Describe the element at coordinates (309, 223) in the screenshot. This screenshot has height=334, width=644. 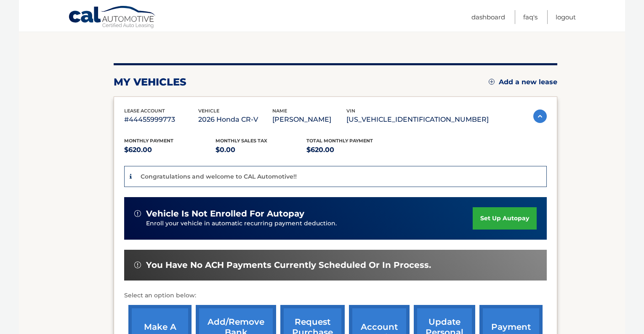
I see `p: Enroll your vehicle in automatic recurring payment deduction.` at that location.